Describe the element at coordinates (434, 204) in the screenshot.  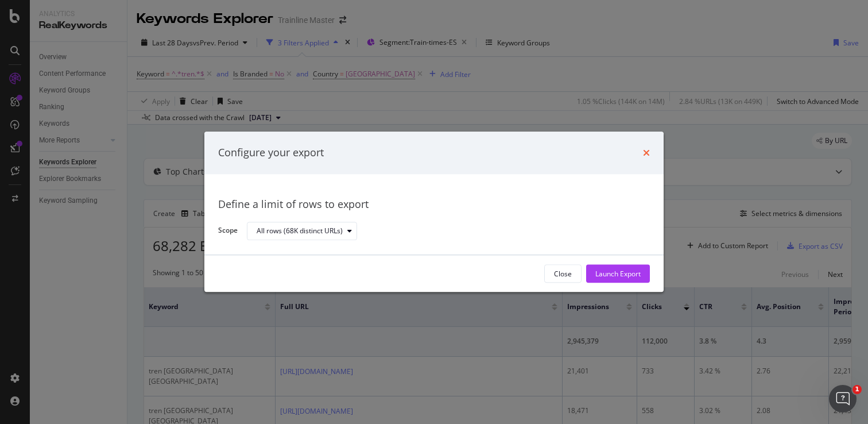
I see `div: Define a limit of rows to export` at that location.